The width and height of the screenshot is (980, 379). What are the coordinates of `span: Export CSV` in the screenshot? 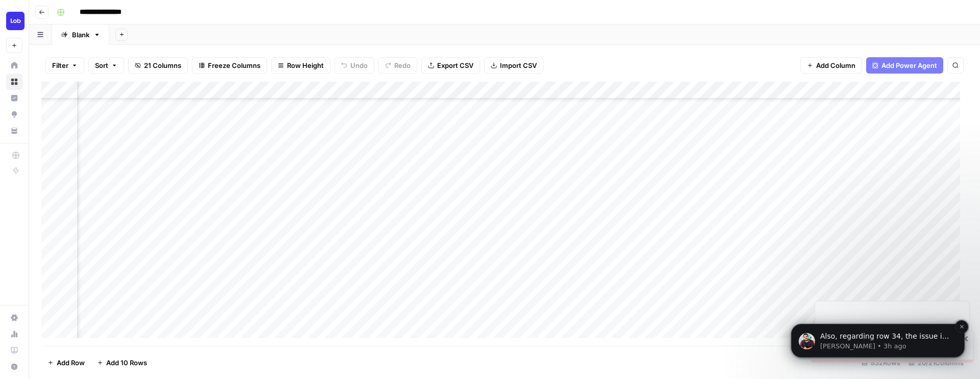 It's located at (455, 65).